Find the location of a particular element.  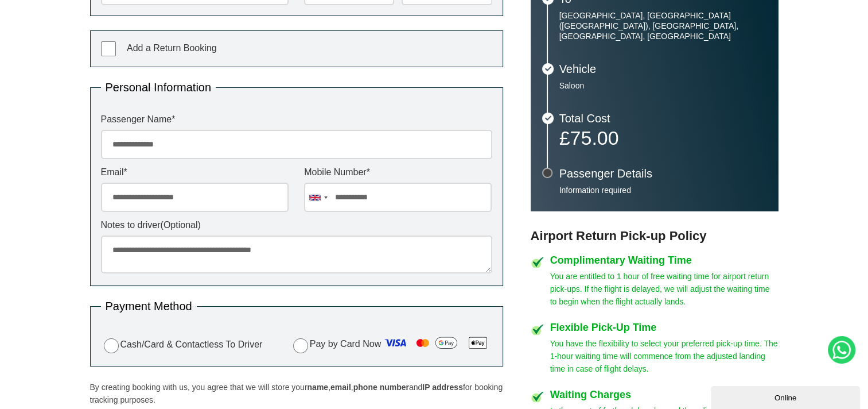

h4: Complimentary Waiting Time is located at coordinates (665, 261).